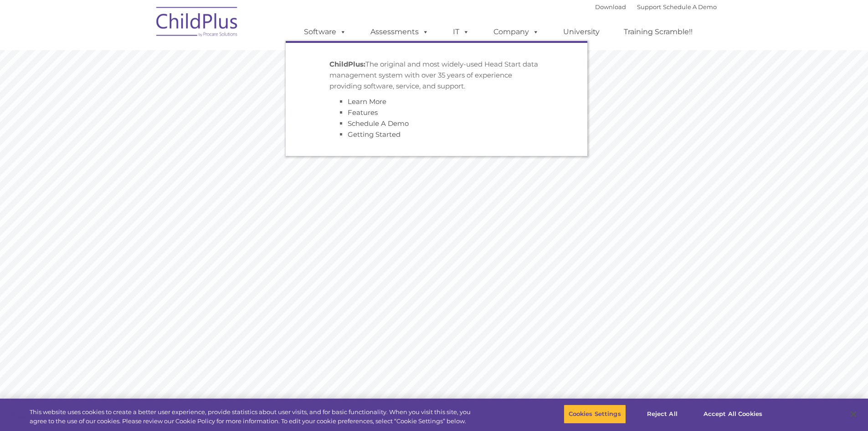 This screenshot has height=431, width=868. Describe the element at coordinates (462, 32) in the screenshot. I see `a: IT` at that location.